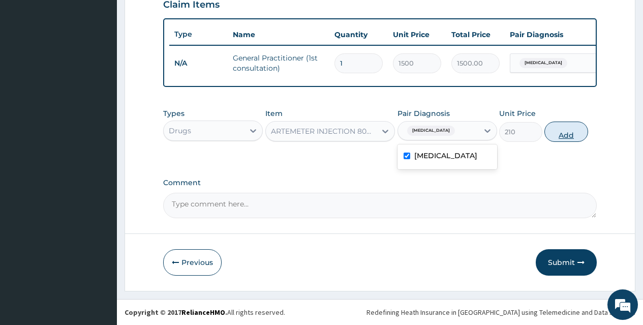  What do you see at coordinates (359, 35) in the screenshot?
I see `th: Quantity` at bounding box center [359, 35].